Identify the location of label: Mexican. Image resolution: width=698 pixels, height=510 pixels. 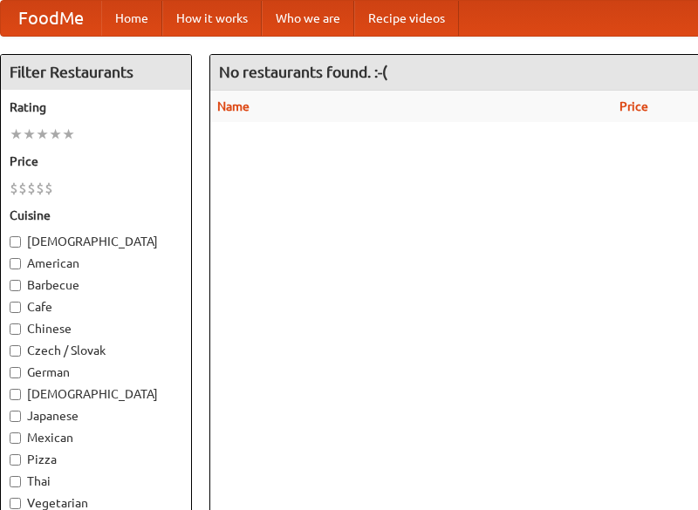
(96, 438).